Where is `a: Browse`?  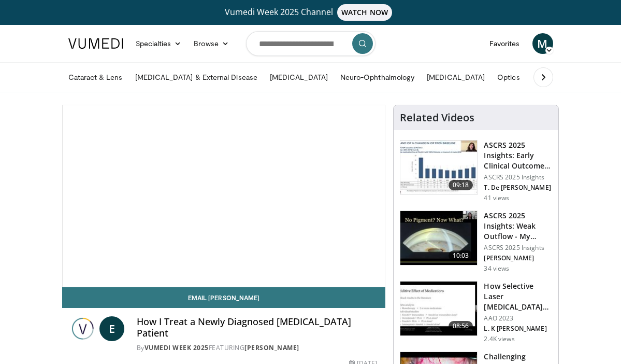 a: Browse is located at coordinates (212, 43).